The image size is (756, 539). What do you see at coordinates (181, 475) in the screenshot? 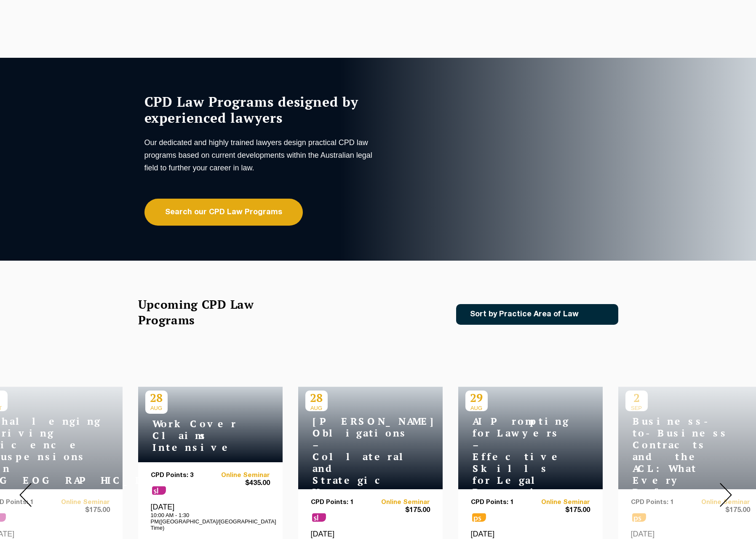
I see `p: CPD Points: 3` at bounding box center [181, 475].